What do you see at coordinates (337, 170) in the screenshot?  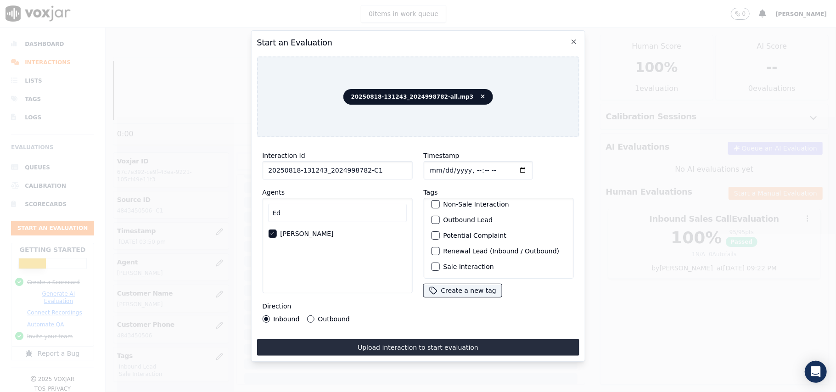 I see `input: reference id, file name, etc` at bounding box center [337, 170].